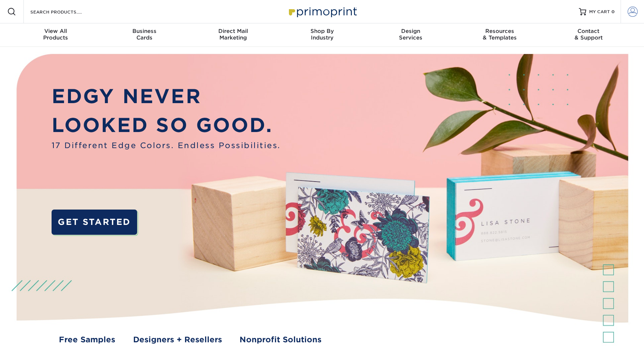  Describe the element at coordinates (94, 223) in the screenshot. I see `a: GET STARTED` at that location.